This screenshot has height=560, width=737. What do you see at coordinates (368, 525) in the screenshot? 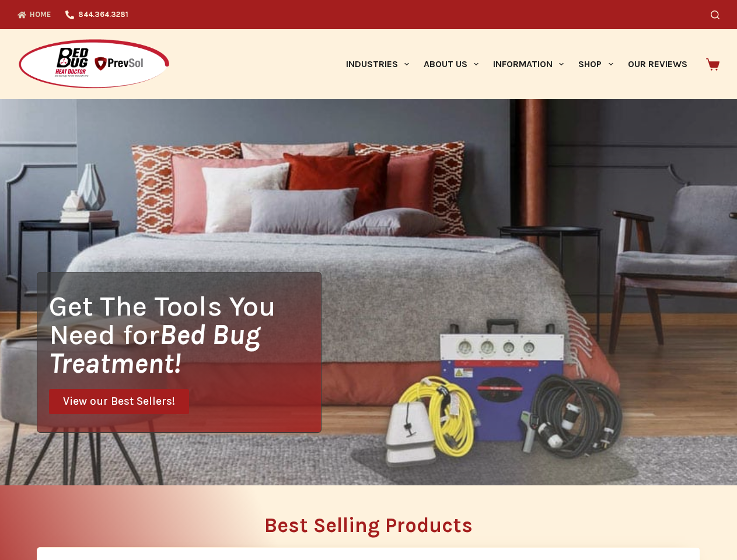
I see `h2: Best Selling Products` at bounding box center [368, 525].